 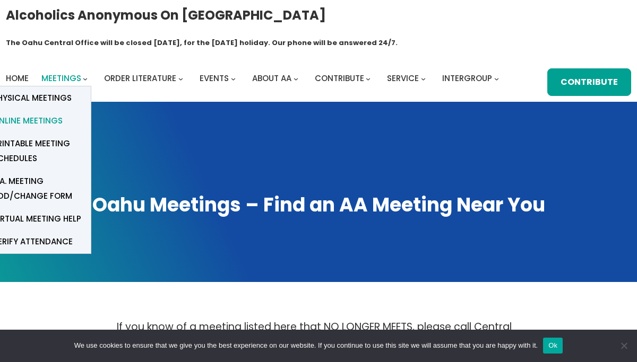 I want to click on span: Home, so click(x=17, y=78).